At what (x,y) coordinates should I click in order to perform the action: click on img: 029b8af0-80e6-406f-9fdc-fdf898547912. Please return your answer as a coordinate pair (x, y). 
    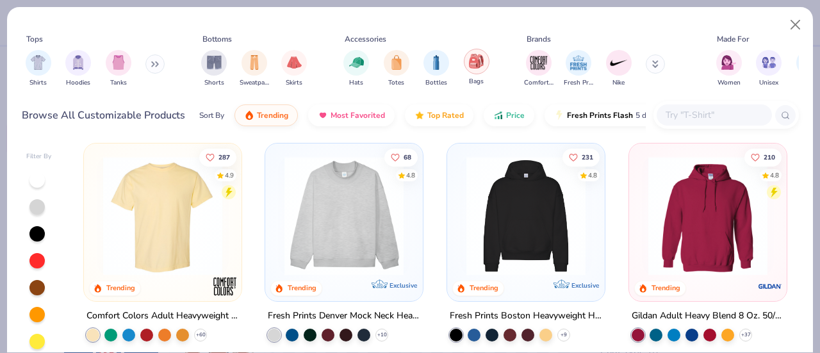
    Looking at the image, I should click on (163, 216).